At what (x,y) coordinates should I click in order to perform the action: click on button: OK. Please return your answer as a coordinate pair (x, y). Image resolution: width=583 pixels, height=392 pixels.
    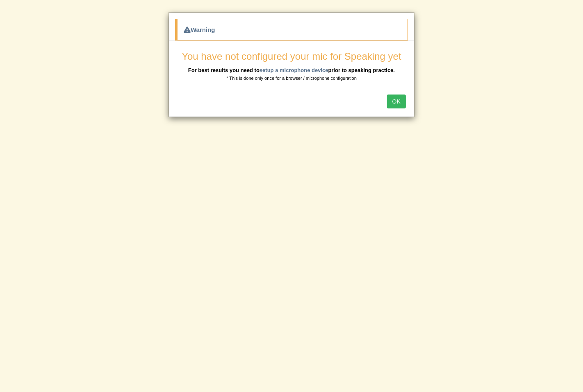
    Looking at the image, I should click on (396, 102).